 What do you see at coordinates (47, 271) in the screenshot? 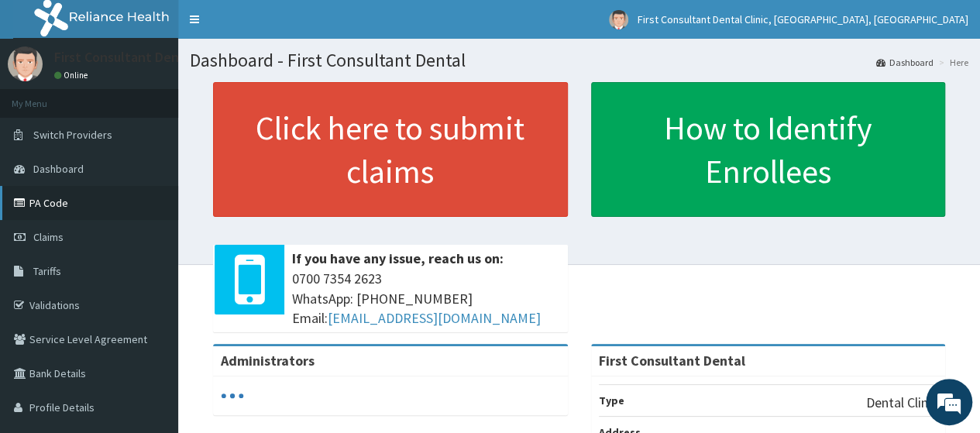
I see `span: Tariffs` at bounding box center [47, 271].